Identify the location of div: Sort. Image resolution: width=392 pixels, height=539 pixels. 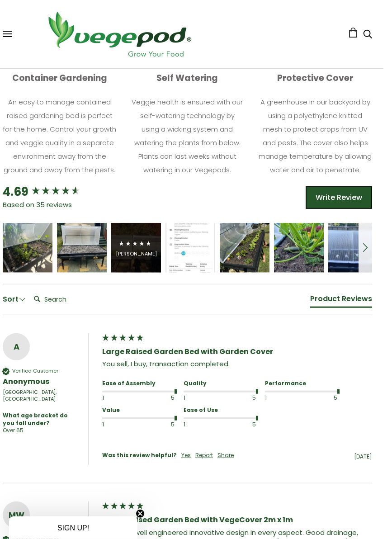
(14, 299).